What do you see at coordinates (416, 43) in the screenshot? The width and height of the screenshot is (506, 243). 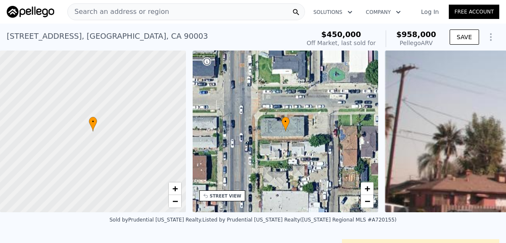 I see `div: Pellego ARV` at bounding box center [416, 43].